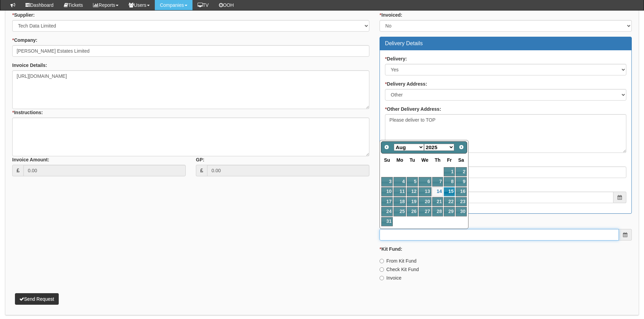 The width and height of the screenshot is (644, 319). Describe the element at coordinates (400, 201) in the screenshot. I see `a: 18` at that location.